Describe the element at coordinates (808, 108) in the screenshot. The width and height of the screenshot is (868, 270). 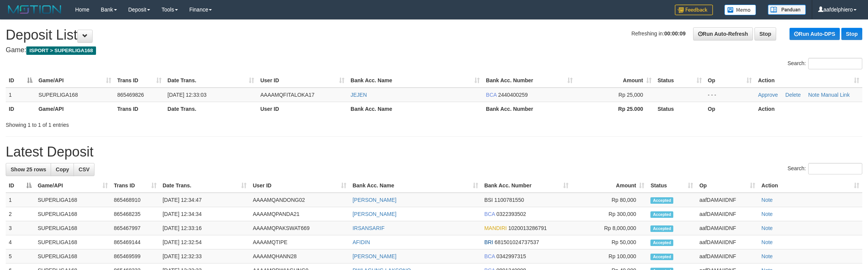
I see `th: Action` at that location.